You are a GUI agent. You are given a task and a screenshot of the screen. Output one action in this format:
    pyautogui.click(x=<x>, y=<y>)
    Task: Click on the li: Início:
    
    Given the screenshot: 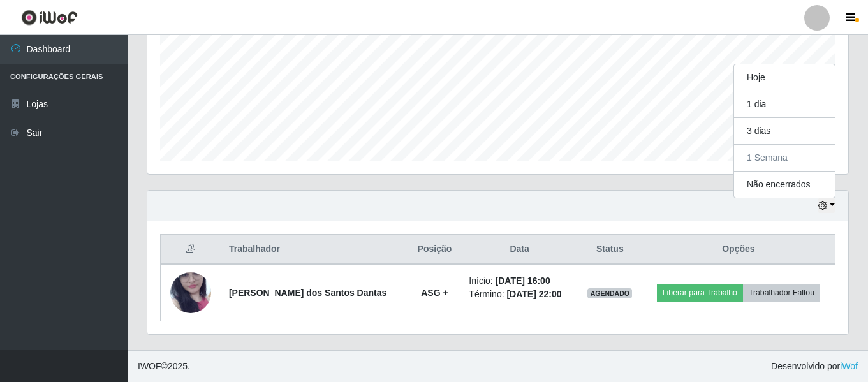 What is the action you would take?
    pyautogui.click(x=519, y=281)
    